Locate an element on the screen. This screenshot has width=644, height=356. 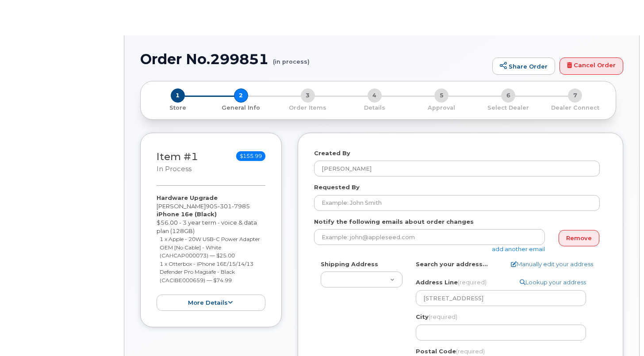
small: (in process) is located at coordinates (291, 58).